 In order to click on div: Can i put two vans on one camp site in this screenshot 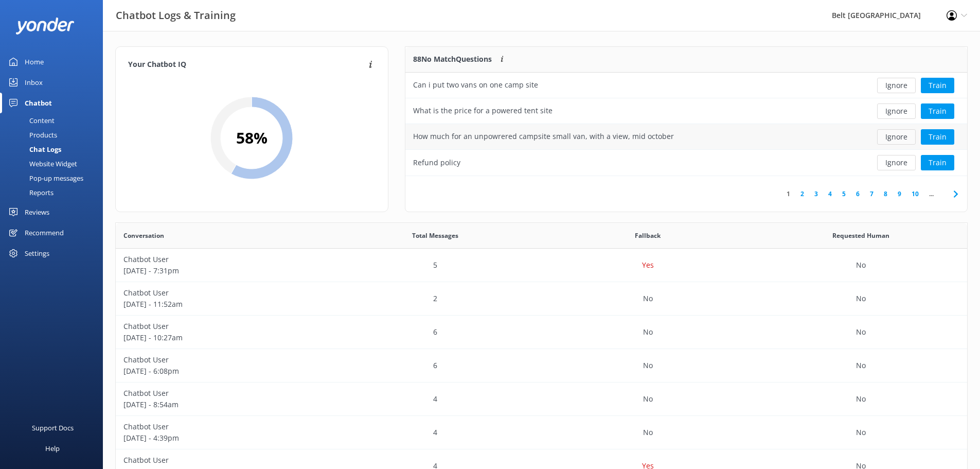, I will do `click(475, 85)`.